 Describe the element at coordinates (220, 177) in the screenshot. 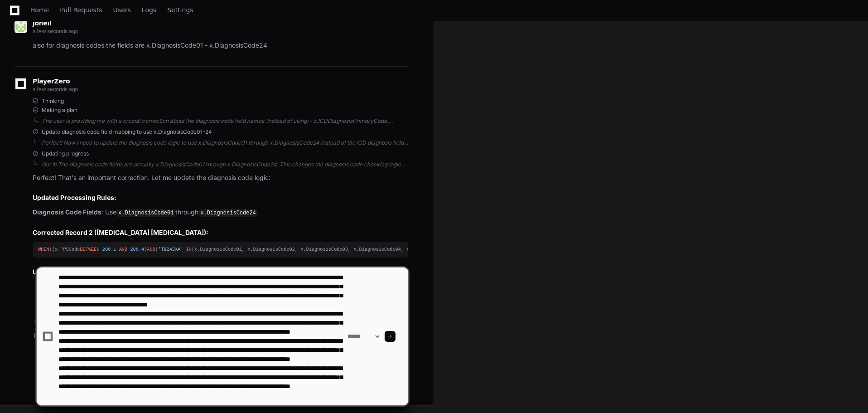

I see `p: Perfect! That's an important correction. Let me update the diagnosis code logic:` at that location.